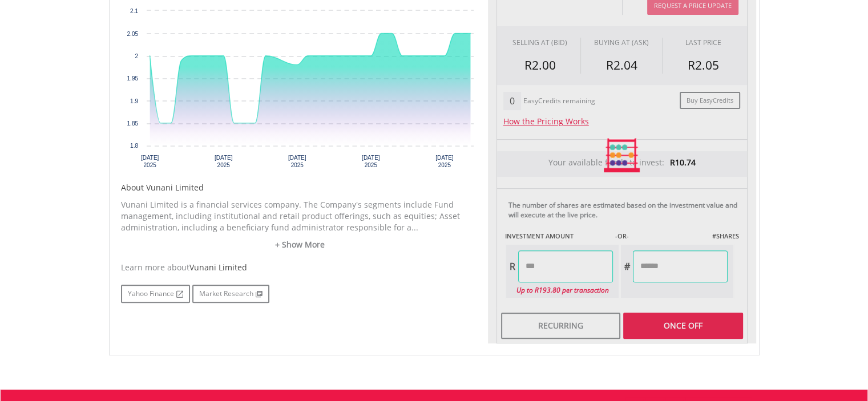  What do you see at coordinates (134, 101) in the screenshot?
I see `text: 1.9` at bounding box center [134, 101].